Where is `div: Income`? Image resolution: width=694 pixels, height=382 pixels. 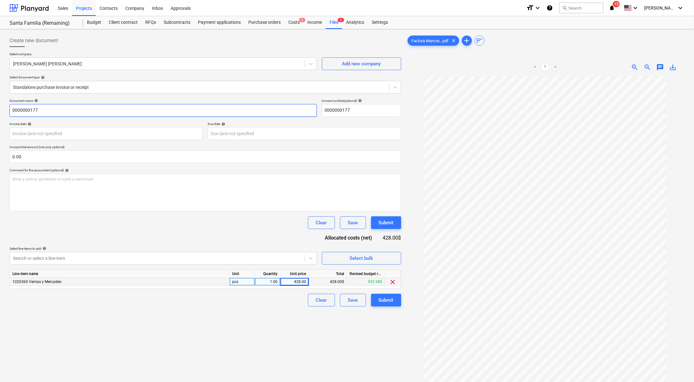
div: Income is located at coordinates (315, 23).